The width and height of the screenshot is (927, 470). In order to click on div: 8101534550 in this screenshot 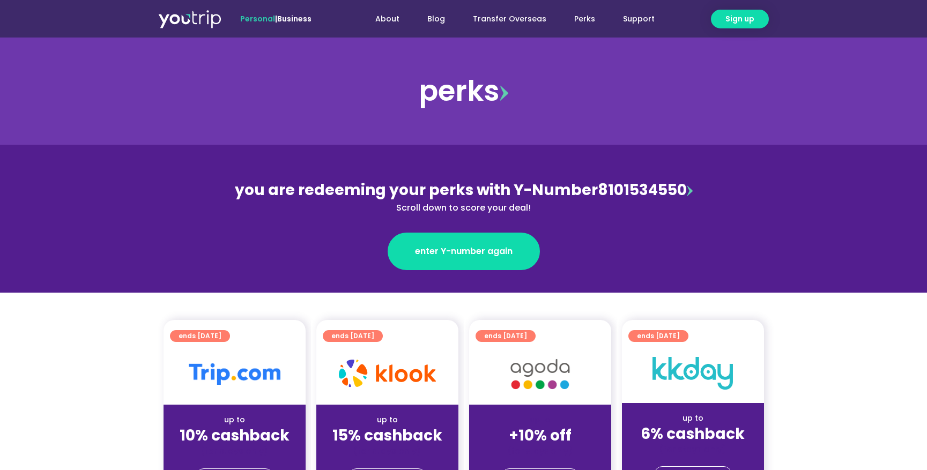, I will do `click(464, 197)`.